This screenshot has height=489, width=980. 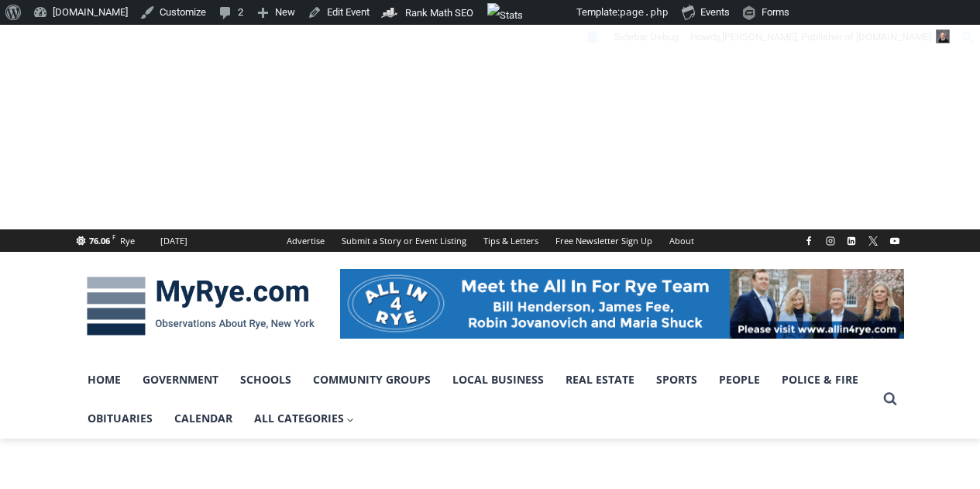 What do you see at coordinates (498, 380) in the screenshot?
I see `a: Local Business` at bounding box center [498, 380].